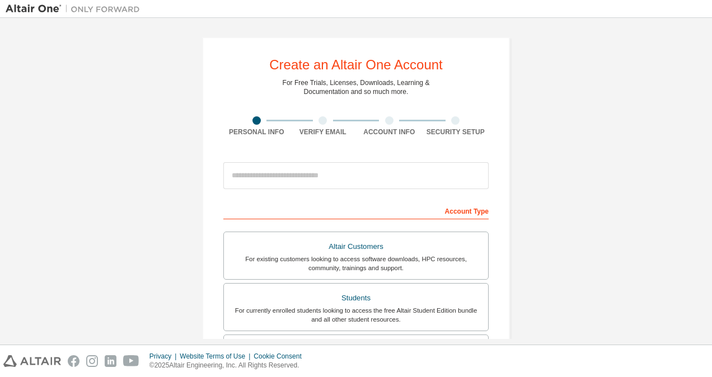 The width and height of the screenshot is (712, 377). I want to click on img: youtube.svg, so click(131, 361).